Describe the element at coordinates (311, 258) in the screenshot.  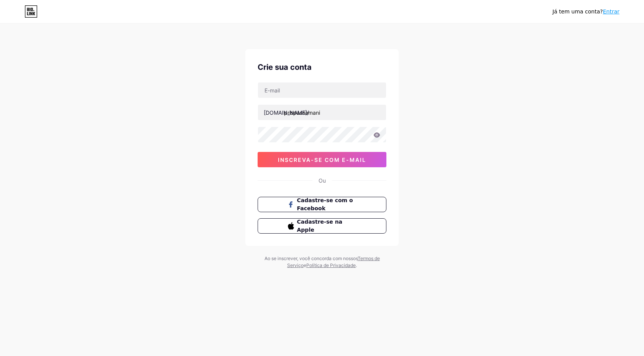
I see `font: Ao se inscrever, você concorda com nossos` at that location.